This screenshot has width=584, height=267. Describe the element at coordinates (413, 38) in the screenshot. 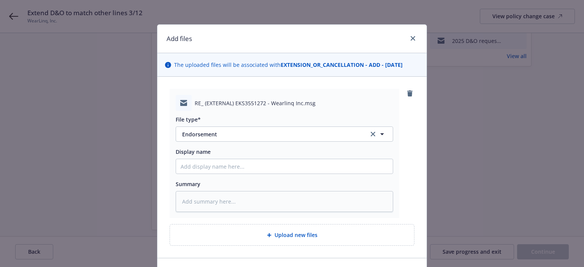

I see `a: close` at that location.